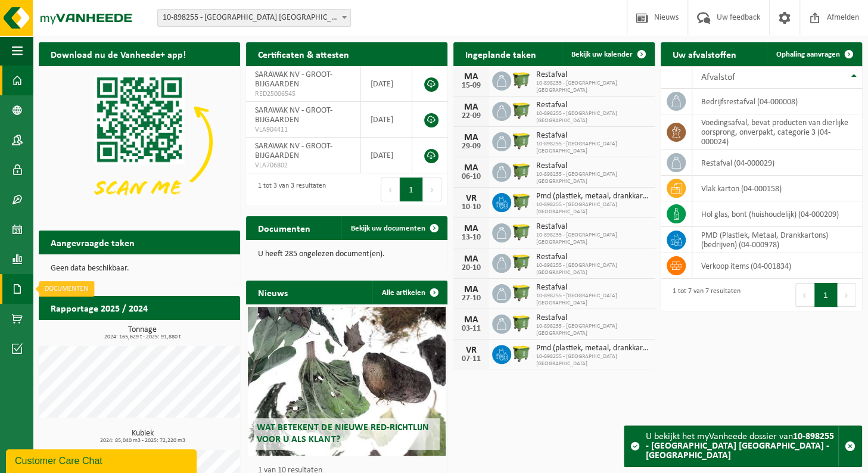 The height and width of the screenshot is (473, 868). Describe the element at coordinates (472, 298) in the screenshot. I see `div: 27-10` at that location.